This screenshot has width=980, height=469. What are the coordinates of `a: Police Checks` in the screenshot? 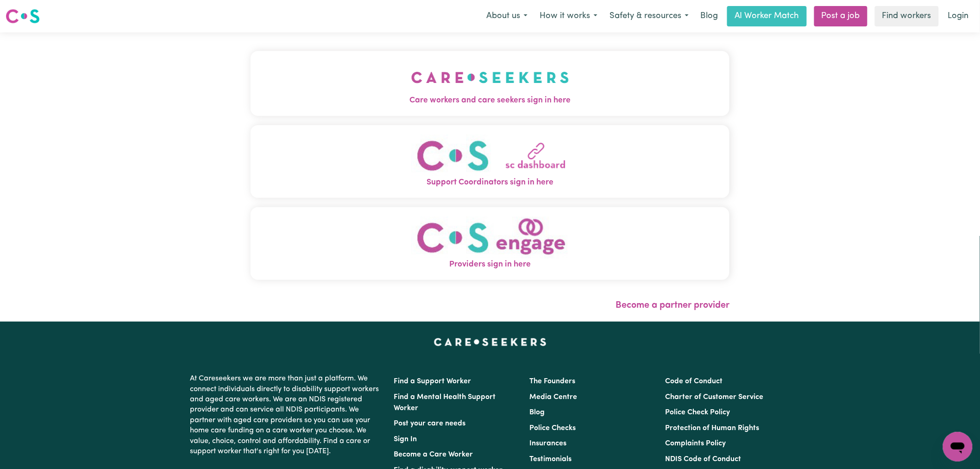 It's located at (552, 428).